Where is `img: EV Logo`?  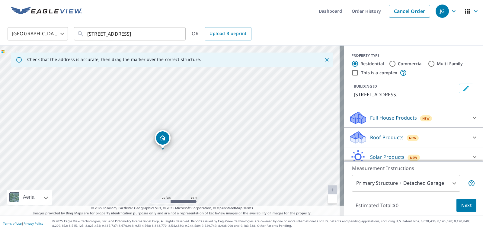
img: EV Logo is located at coordinates (47, 11).